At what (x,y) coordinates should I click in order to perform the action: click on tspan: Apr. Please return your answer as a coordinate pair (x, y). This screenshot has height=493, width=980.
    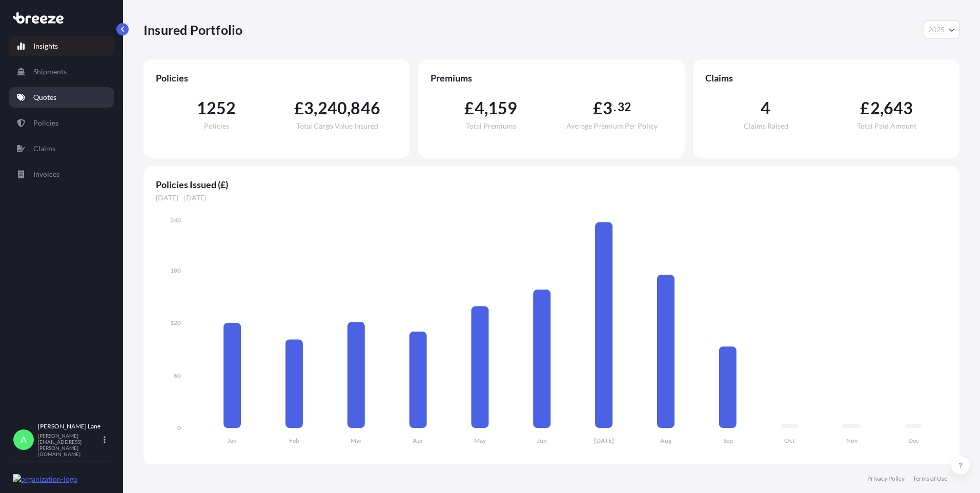
    Looking at the image, I should click on (418, 440).